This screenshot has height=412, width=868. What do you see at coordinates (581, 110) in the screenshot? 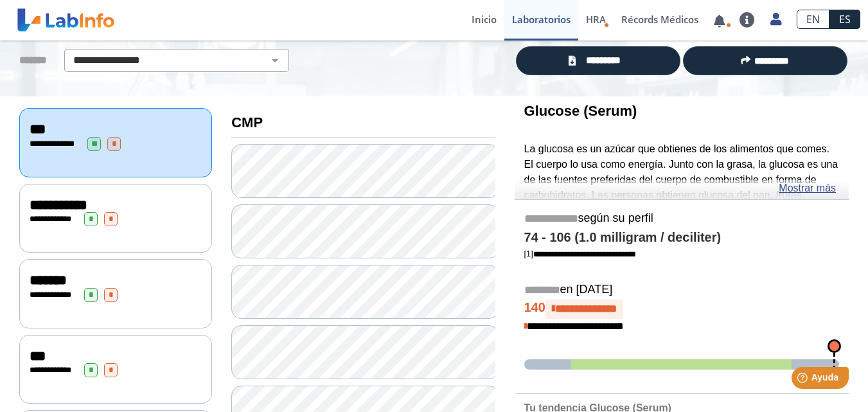
I see `b: Glucose (Serum)` at bounding box center [581, 110].